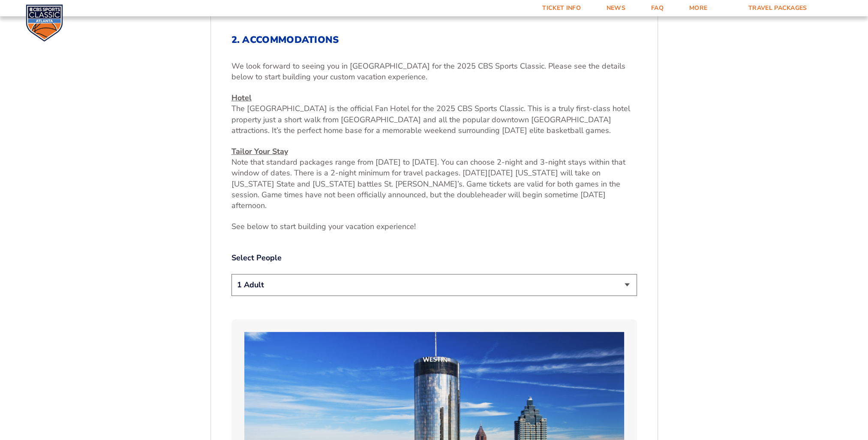 This screenshot has height=440, width=868. What do you see at coordinates (242, 98) in the screenshot?
I see `u: Hotel` at bounding box center [242, 98].